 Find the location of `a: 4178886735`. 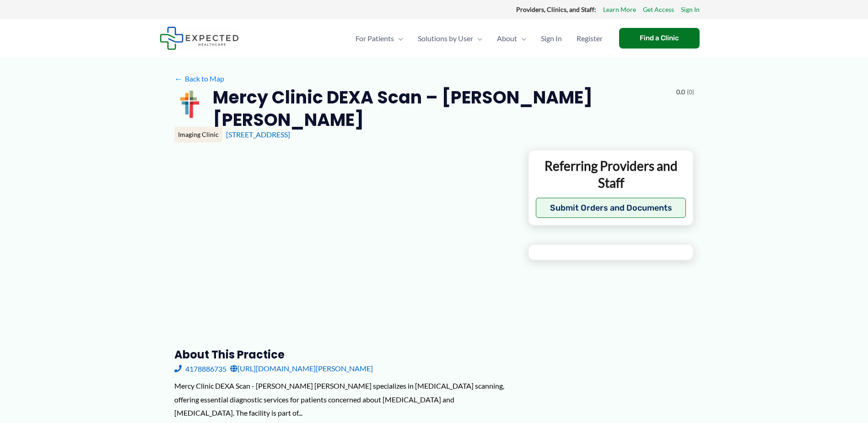

a: 4178886735 is located at coordinates (200, 368).